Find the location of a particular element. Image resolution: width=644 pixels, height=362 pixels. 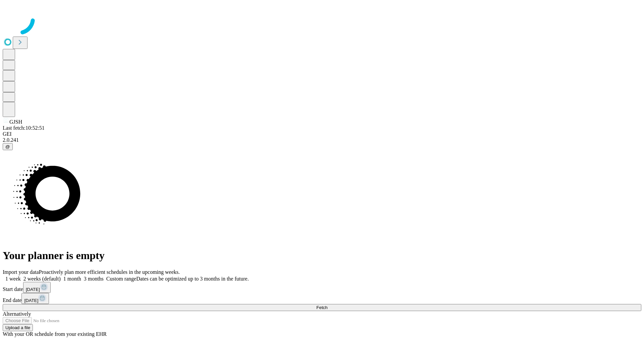

span: Alternatively is located at coordinates (17, 314).